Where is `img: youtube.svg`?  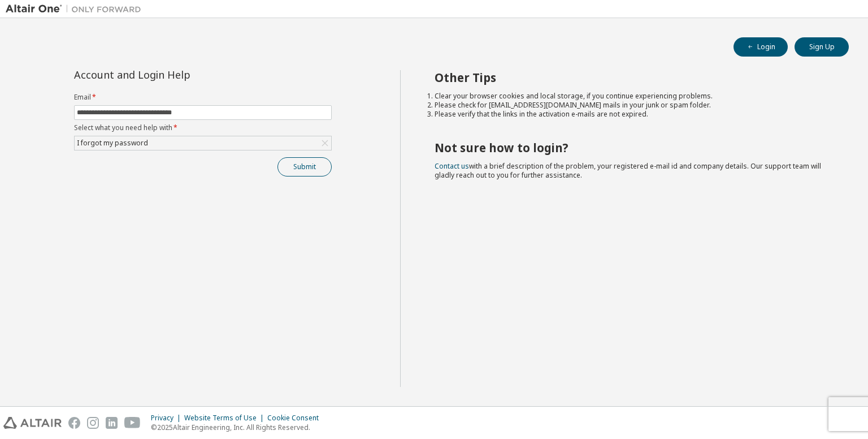
img: youtube.svg is located at coordinates (132, 423).